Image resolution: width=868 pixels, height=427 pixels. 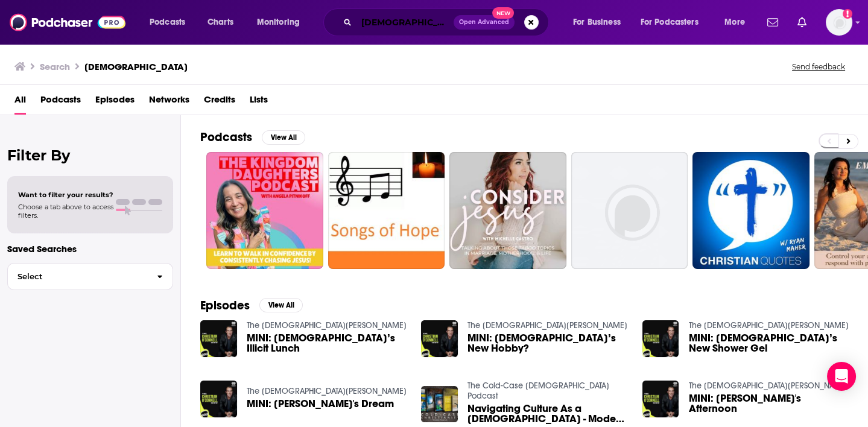 What do you see at coordinates (848, 14) in the screenshot?
I see `svg: Add a profile image` at bounding box center [848, 14].